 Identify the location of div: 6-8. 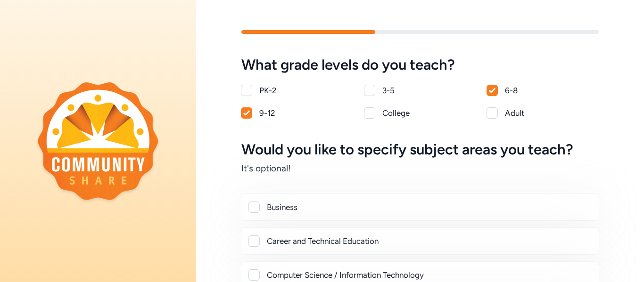
(551, 91).